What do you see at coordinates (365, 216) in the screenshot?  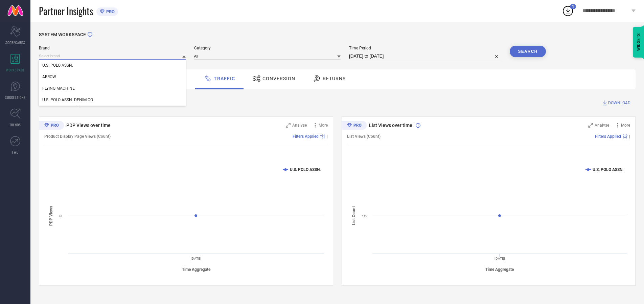 I see `text: 1Cr` at bounding box center [365, 216].